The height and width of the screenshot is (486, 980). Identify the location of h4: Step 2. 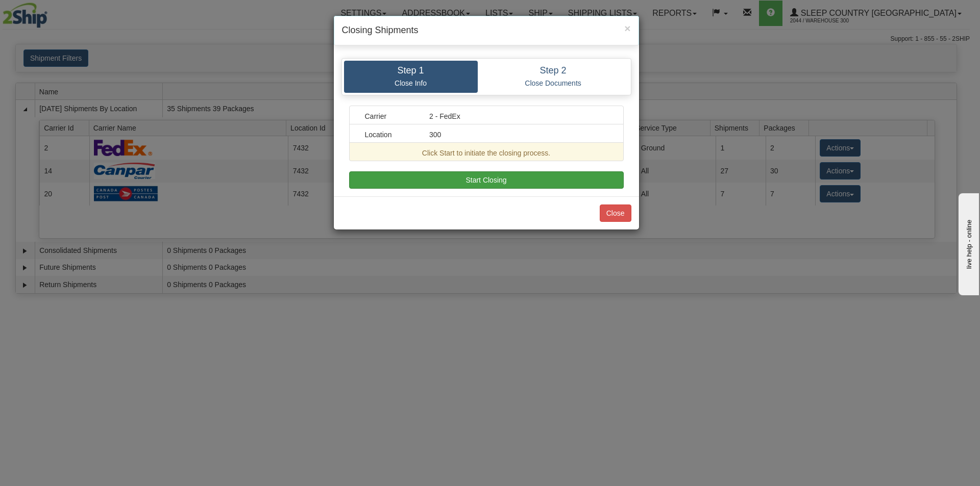
(553, 71).